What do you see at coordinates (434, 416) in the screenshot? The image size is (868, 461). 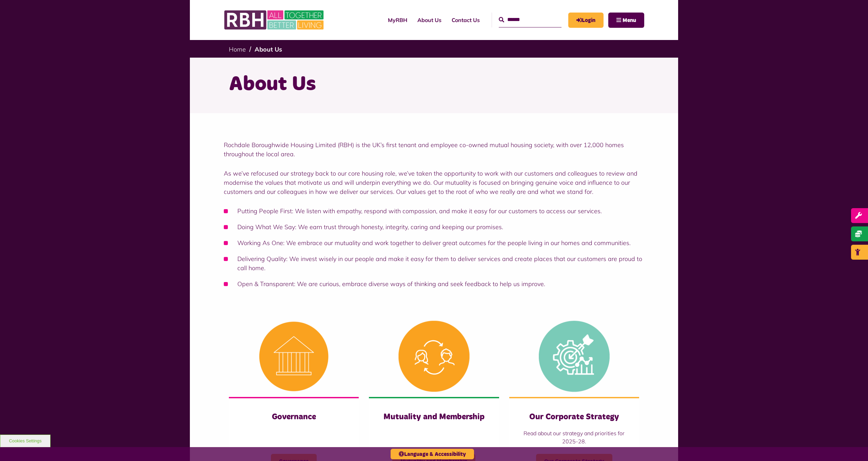 I see `h3: Mutuality and Membership` at bounding box center [434, 416].